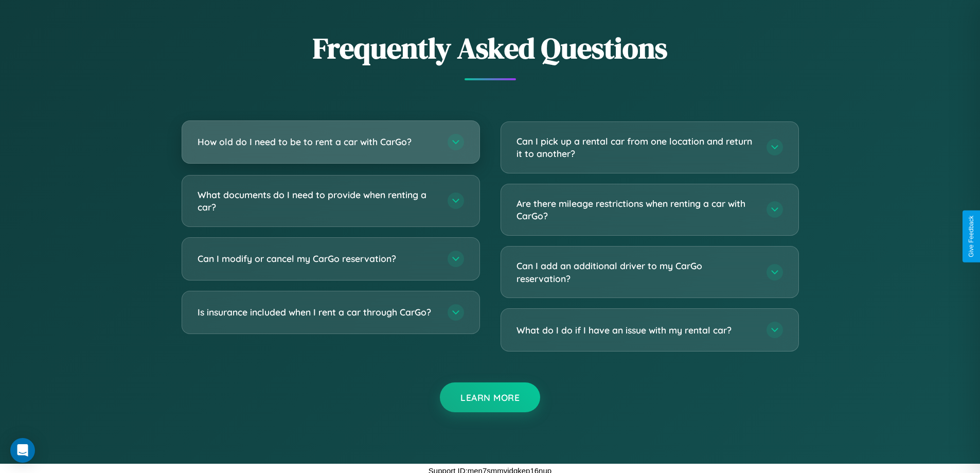  Describe the element at coordinates (490, 48) in the screenshot. I see `h2: Frequently Asked Questions` at that location.